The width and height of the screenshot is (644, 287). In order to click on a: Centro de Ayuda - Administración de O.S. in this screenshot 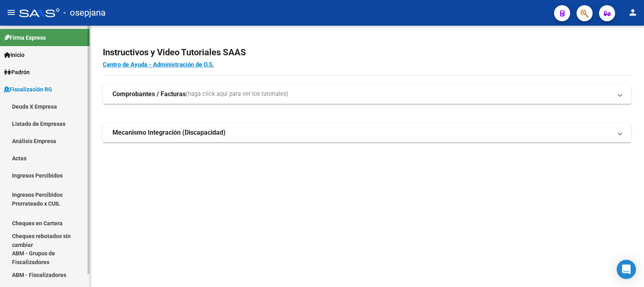, I will do `click(158, 65)`.